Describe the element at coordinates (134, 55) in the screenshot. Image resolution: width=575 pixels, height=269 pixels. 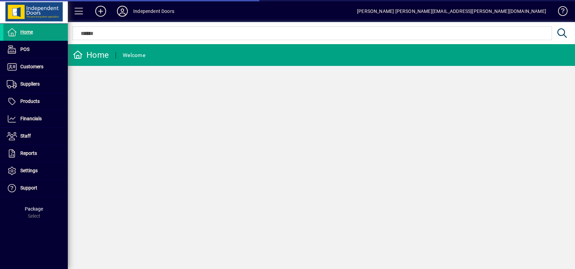
I see `div: Welcome` at that location.